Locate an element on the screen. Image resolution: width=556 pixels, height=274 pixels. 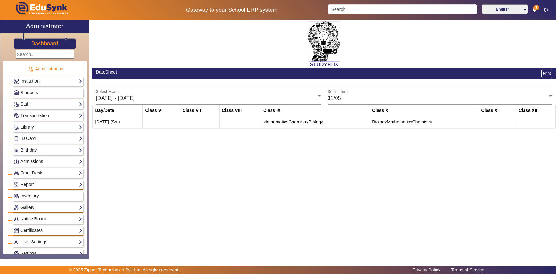
th: Class VII is located at coordinates (200, 111).